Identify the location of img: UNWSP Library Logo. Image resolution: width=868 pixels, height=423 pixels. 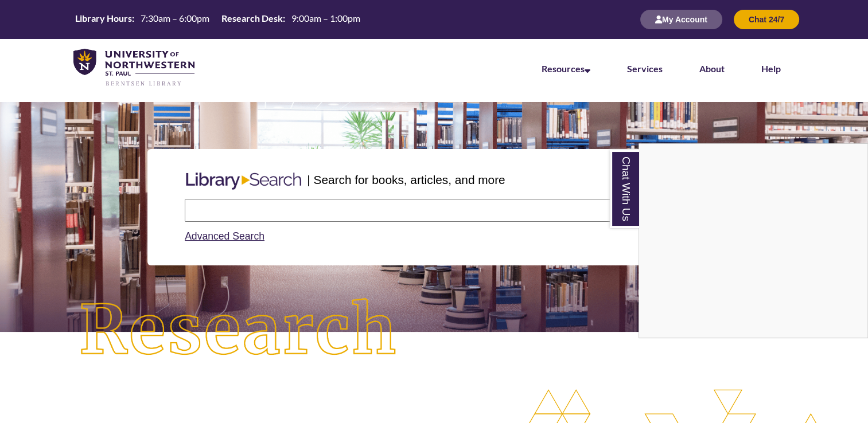
(134, 68).